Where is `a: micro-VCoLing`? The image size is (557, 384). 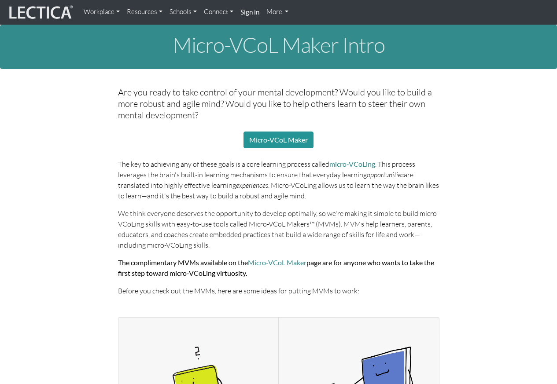
a: micro-VCoLing is located at coordinates (352, 164).